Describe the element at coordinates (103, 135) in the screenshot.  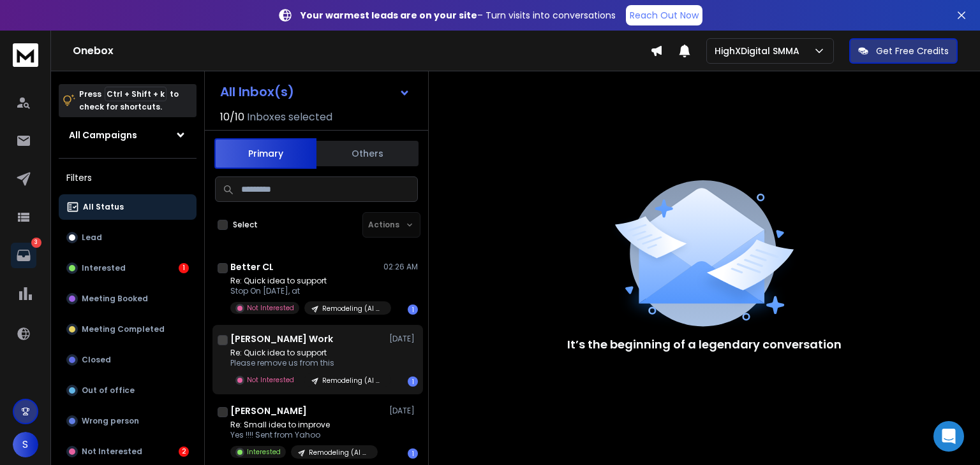
I see `h1: All Campaigns` at that location.